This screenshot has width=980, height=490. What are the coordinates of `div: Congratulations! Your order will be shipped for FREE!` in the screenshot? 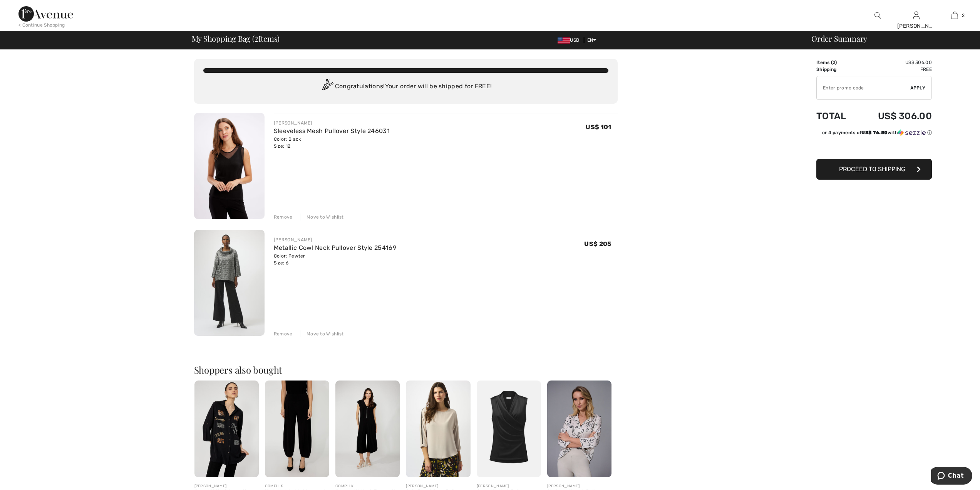 It's located at (406, 87).